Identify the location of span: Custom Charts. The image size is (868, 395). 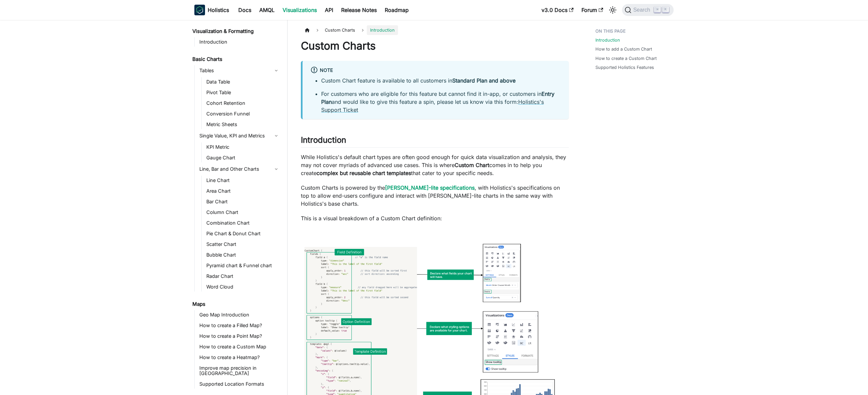
(340, 30).